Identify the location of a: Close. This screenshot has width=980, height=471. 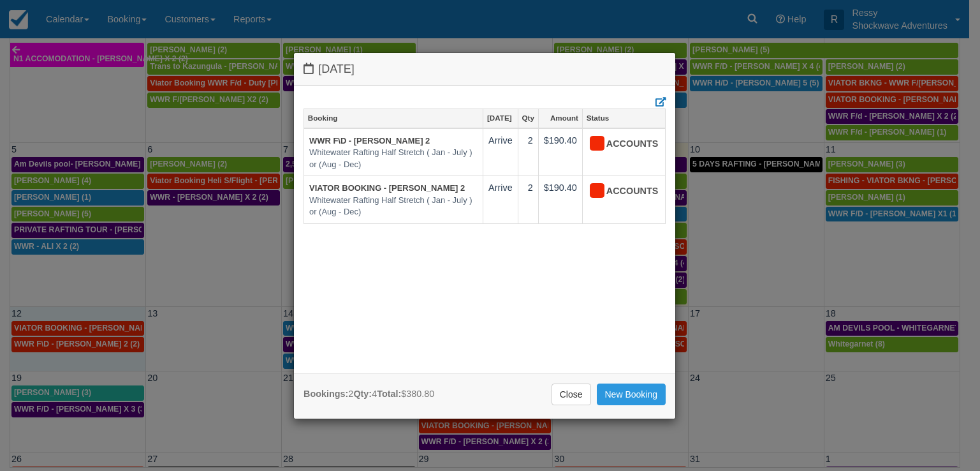
(571, 394).